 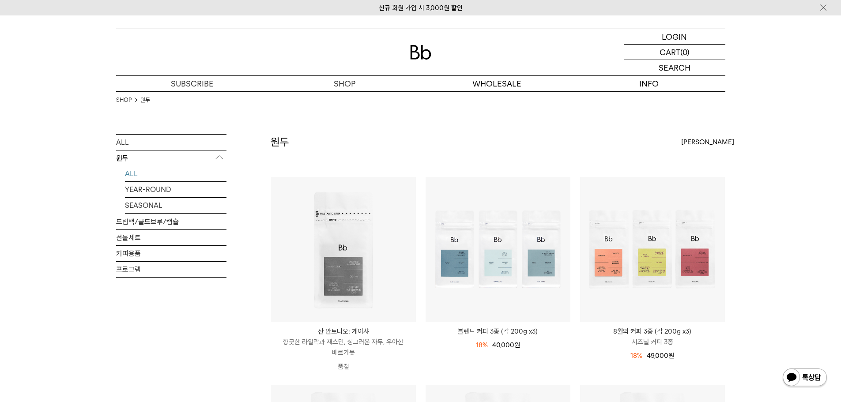 What do you see at coordinates (649, 83) in the screenshot?
I see `p: INFO` at bounding box center [649, 83].